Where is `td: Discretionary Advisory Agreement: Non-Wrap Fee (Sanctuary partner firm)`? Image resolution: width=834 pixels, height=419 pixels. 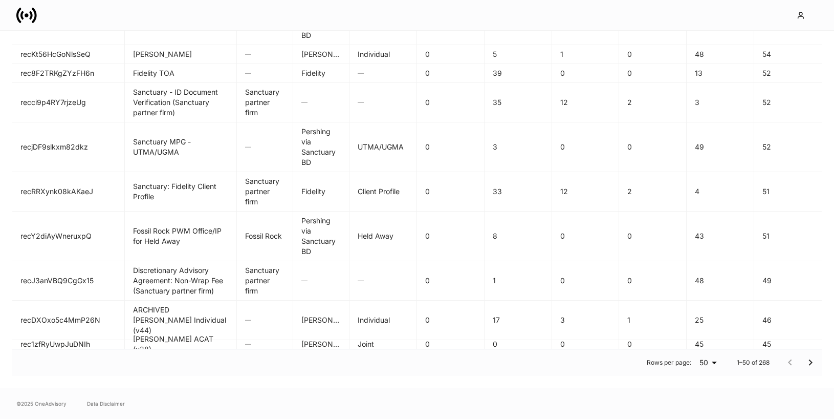
td: Discretionary Advisory Agreement: Non-Wrap Fee (Sanctuary partner firm) is located at coordinates (181, 280).